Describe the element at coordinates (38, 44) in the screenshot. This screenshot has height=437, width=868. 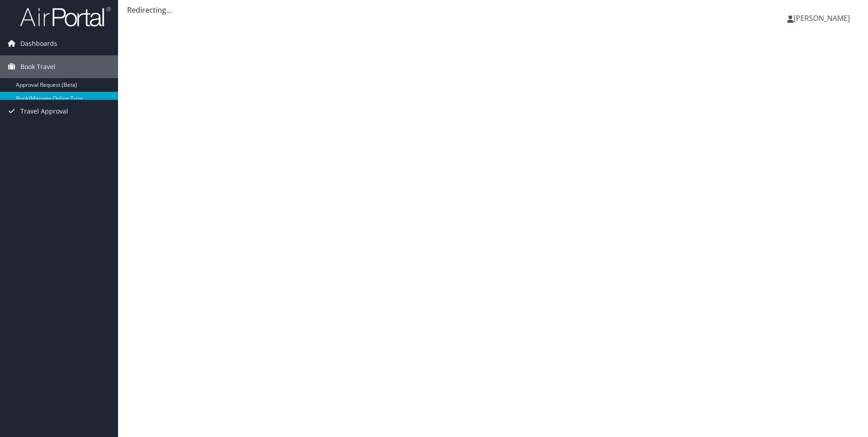
I see `span: Dashboards` at that location.